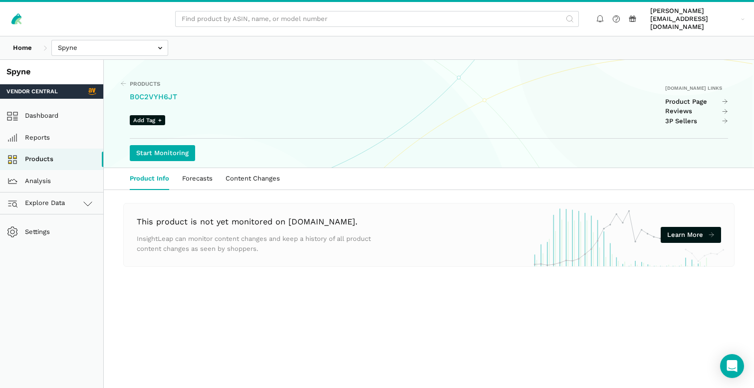 Image resolution: width=754 pixels, height=388 pixels. I want to click on input: Find product by ASIN, name, or model number, so click(377, 19).